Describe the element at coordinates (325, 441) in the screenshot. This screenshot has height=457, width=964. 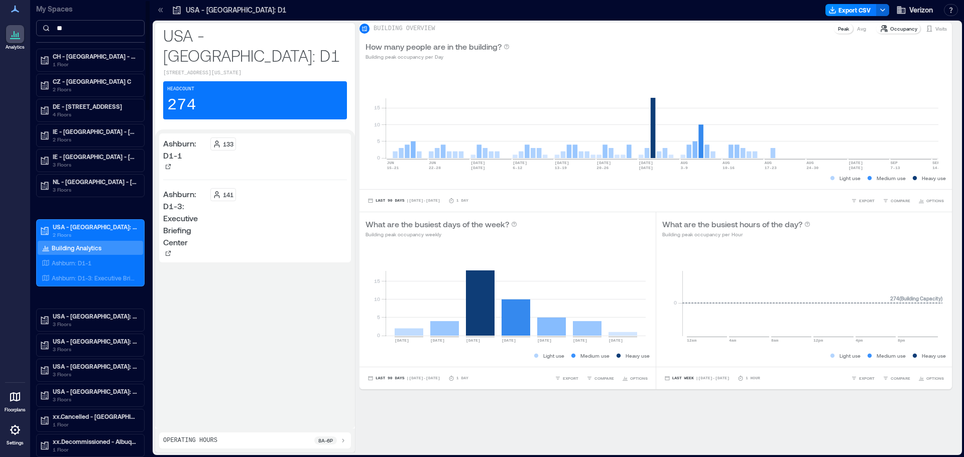
I see `p: 8a - 6p` at that location.